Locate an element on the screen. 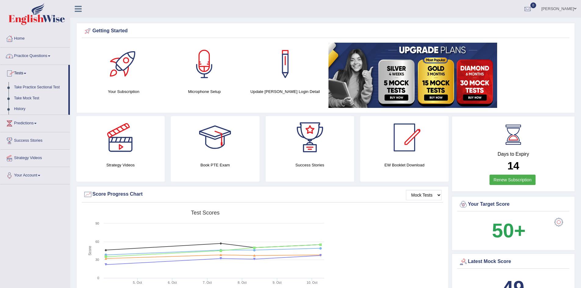 This screenshot has width=581, height=288. a: Take Mock Test is located at coordinates (40, 99).